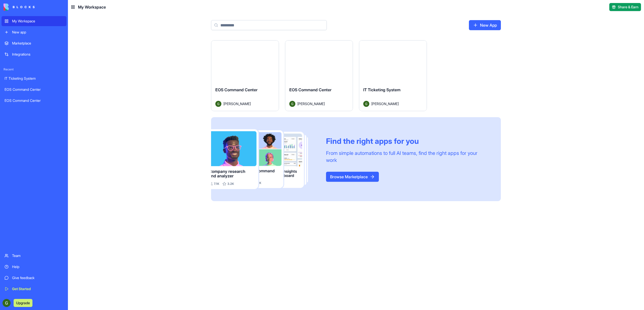 The image size is (644, 310). Describe the element at coordinates (625, 7) in the screenshot. I see `button: Share & Earn` at that location.